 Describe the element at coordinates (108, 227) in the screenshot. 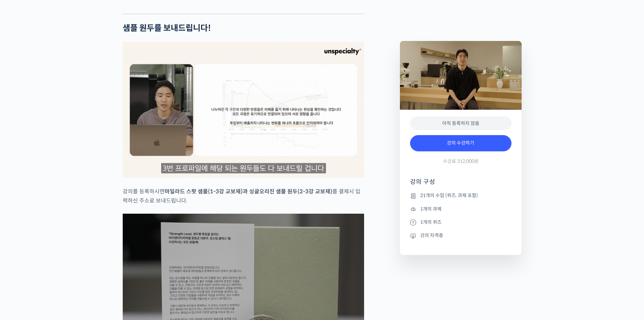

I see `span: 설정` at that location.